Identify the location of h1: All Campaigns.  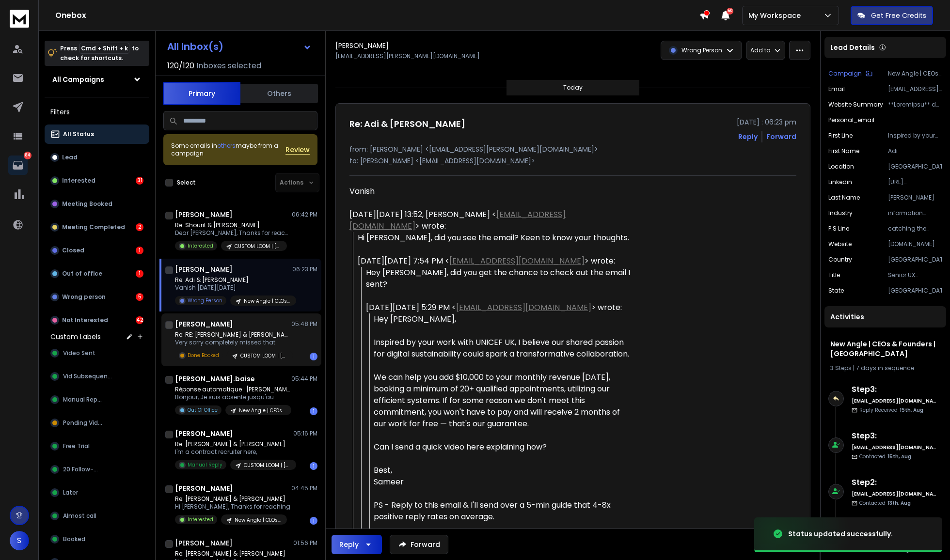
(78, 79).